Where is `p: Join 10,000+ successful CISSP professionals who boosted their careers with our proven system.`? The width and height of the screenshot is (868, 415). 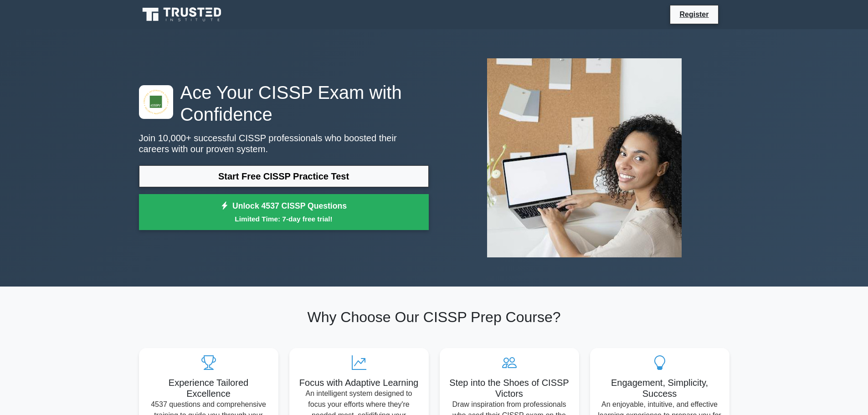
p: Join 10,000+ successful CISSP professionals who boosted their careers with our proven system. is located at coordinates (284, 144).